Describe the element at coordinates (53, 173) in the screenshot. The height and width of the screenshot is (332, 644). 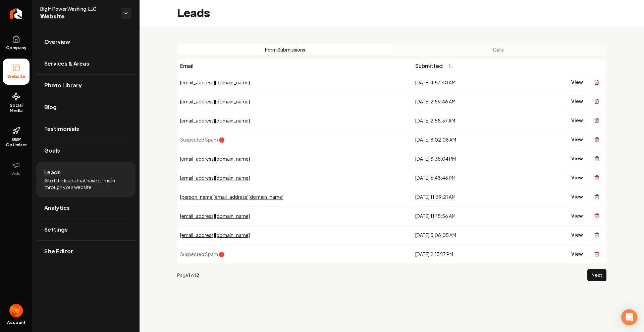
I see `span: Leads` at that location.